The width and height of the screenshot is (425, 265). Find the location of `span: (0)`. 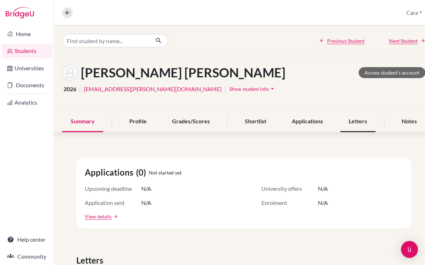

span: (0) is located at coordinates (142, 172).